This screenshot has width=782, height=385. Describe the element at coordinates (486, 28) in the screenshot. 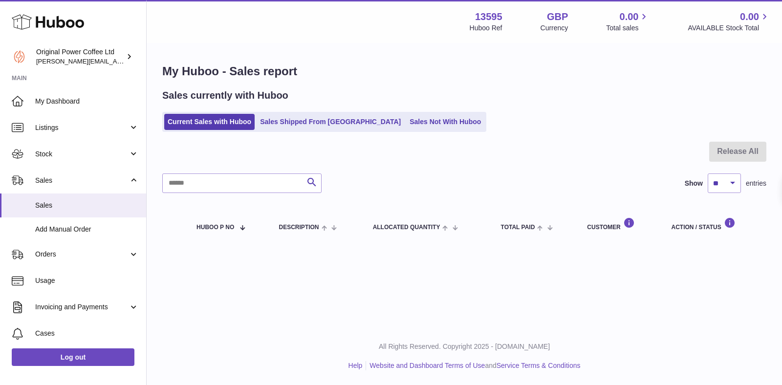

I see `div: Huboo Ref` at that location.